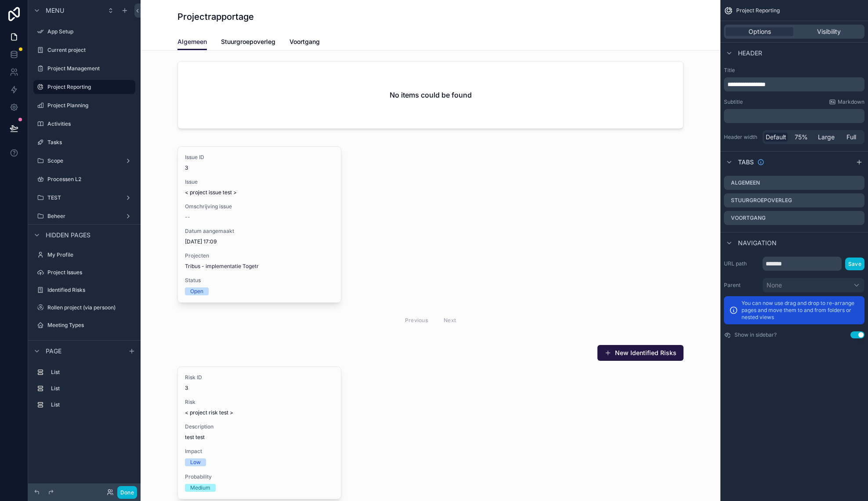 This screenshot has width=868, height=501. What do you see at coordinates (91, 142) in the screenshot?
I see `label: Tasks` at bounding box center [91, 142].